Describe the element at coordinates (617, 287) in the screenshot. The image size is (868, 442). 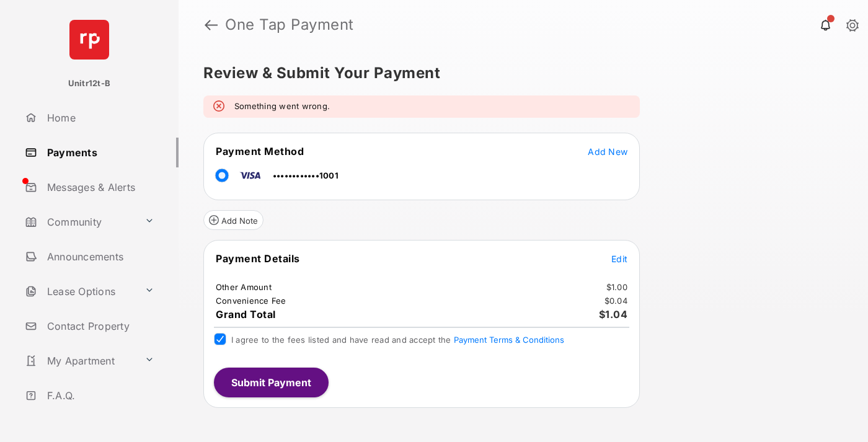
I see `td: $1.00` at that location.